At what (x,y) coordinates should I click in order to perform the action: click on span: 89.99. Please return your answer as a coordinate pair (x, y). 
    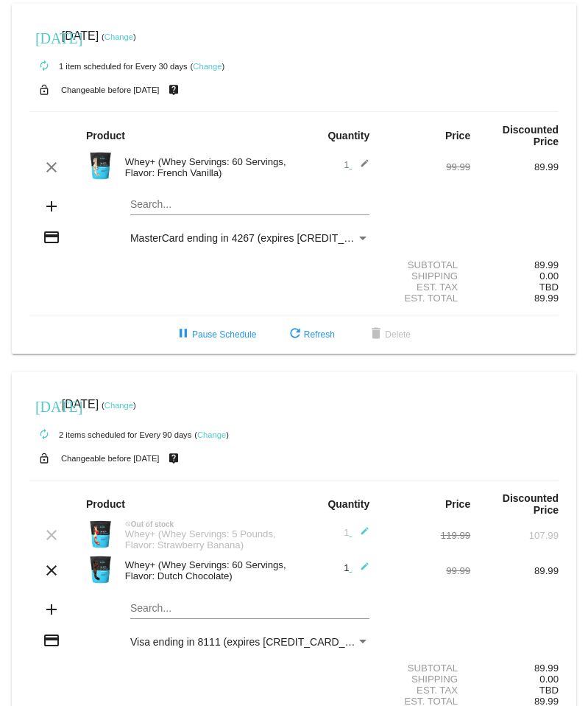
    Looking at the image, I should click on (546, 298).